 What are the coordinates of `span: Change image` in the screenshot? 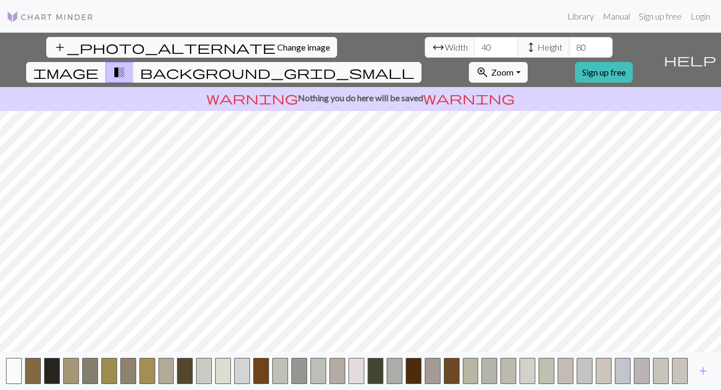 It's located at (303, 47).